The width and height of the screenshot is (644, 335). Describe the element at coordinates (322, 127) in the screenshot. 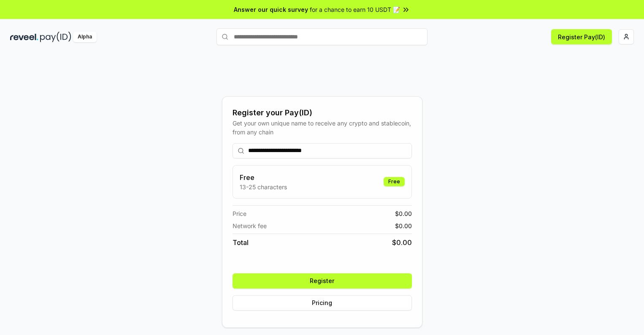

I see `div: Get your own unique name to receive any crypto and stablecoin, from any chain` at that location.